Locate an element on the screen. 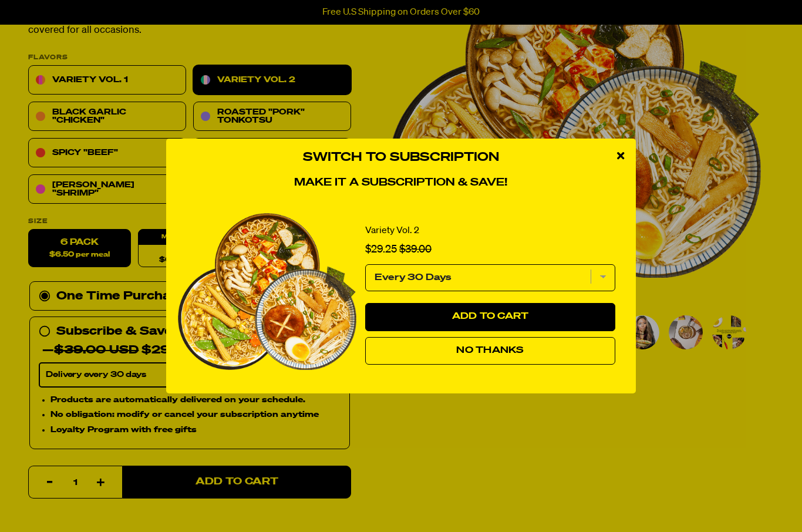 Image resolution: width=802 pixels, height=532 pixels. img: View Variety Vol. 2 is located at coordinates (267, 292).